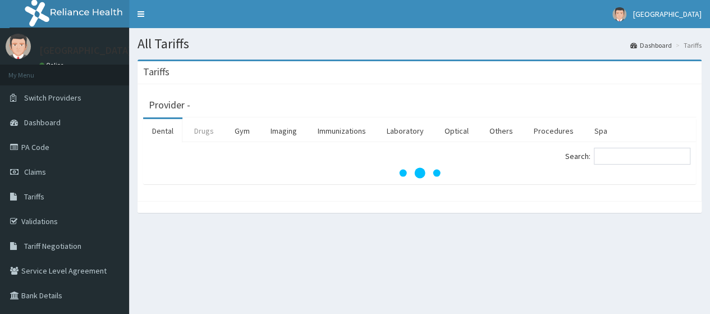  I want to click on a: Others, so click(501, 131).